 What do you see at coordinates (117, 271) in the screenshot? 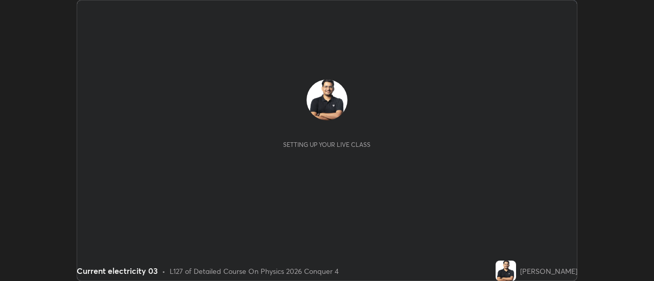
I see `div: Current electricity 03` at bounding box center [117, 271].